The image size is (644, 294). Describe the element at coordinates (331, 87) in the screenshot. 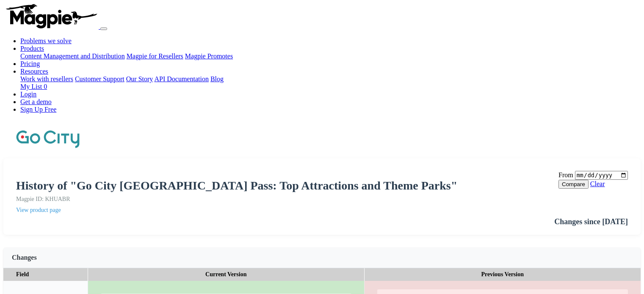

I see `a: My List 0` at that location.